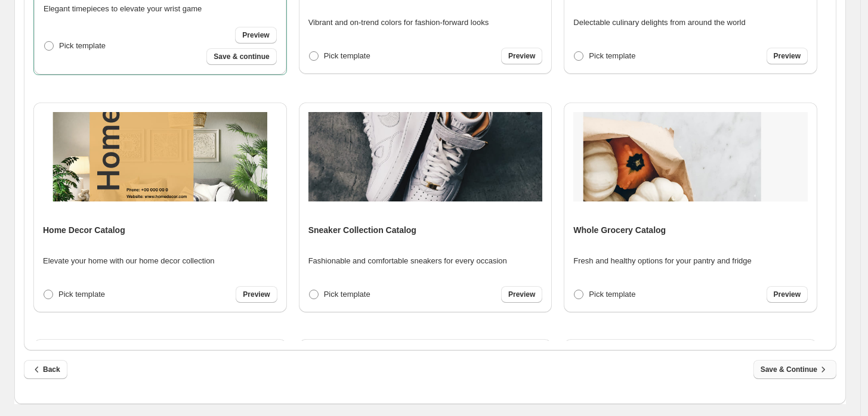  What do you see at coordinates (362, 230) in the screenshot?
I see `h4: Sneaker Collection Catalog` at bounding box center [362, 230].